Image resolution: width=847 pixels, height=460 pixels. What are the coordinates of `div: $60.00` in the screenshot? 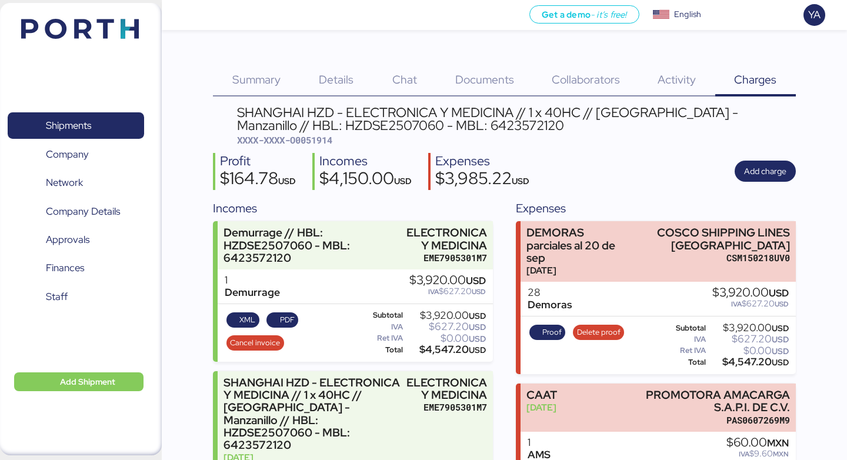 It's located at (757, 443).